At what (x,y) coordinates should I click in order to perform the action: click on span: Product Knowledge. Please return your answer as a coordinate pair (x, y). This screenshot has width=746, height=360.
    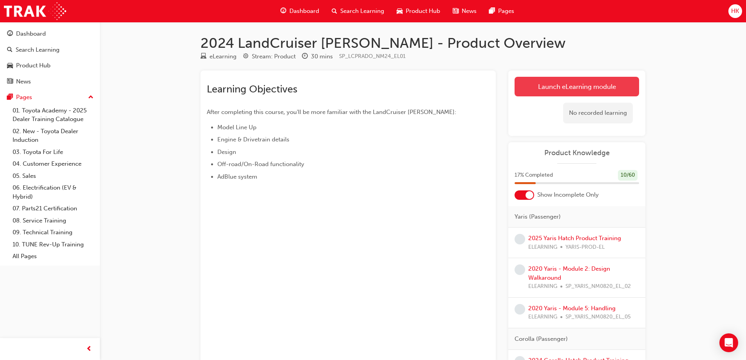
    Looking at the image, I should click on (577, 153).